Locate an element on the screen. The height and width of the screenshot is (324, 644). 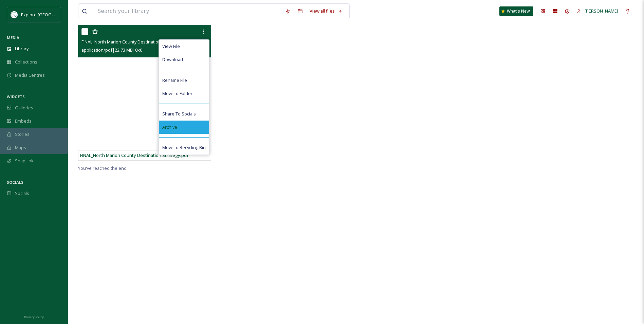
span: Collections is located at coordinates (26, 62).